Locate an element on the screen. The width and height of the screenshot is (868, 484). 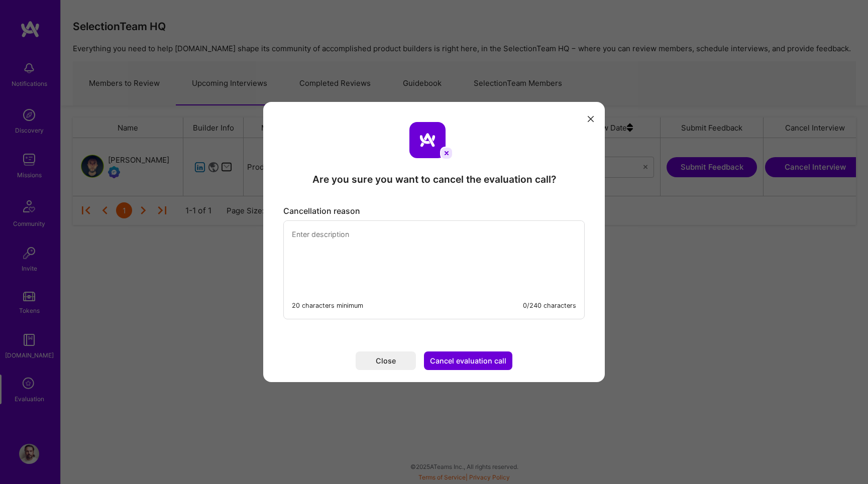
div: modal is located at coordinates (434, 242).